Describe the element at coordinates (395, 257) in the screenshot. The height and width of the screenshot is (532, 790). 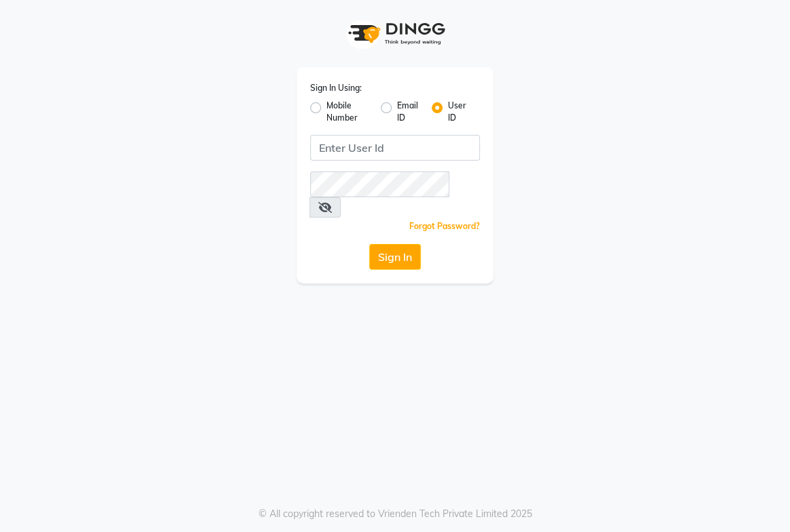
I see `button: Sign In` at that location.